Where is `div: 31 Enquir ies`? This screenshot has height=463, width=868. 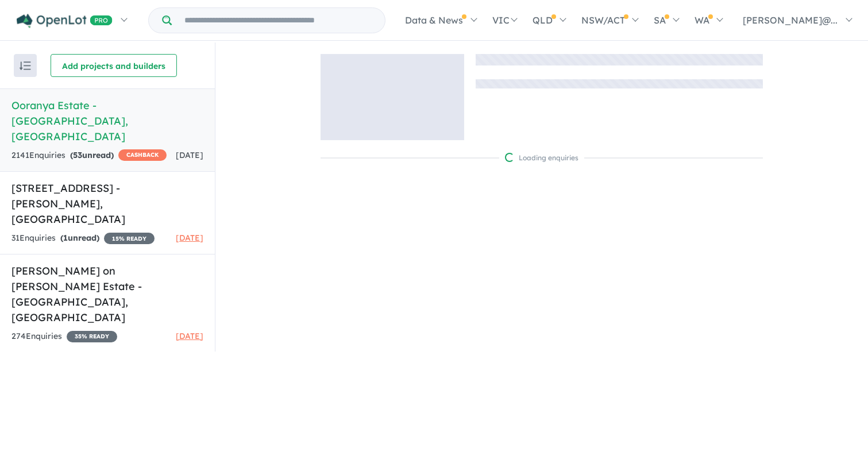 div: 31 Enquir ies is located at coordinates (83, 239).